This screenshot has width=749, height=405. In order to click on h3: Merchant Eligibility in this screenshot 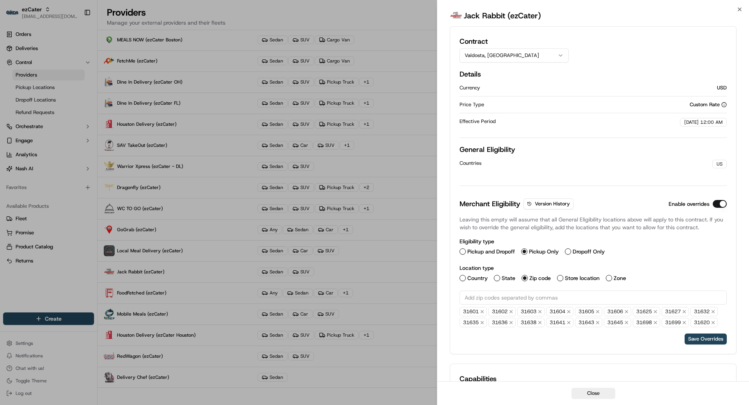, I will do `click(490, 204)`.